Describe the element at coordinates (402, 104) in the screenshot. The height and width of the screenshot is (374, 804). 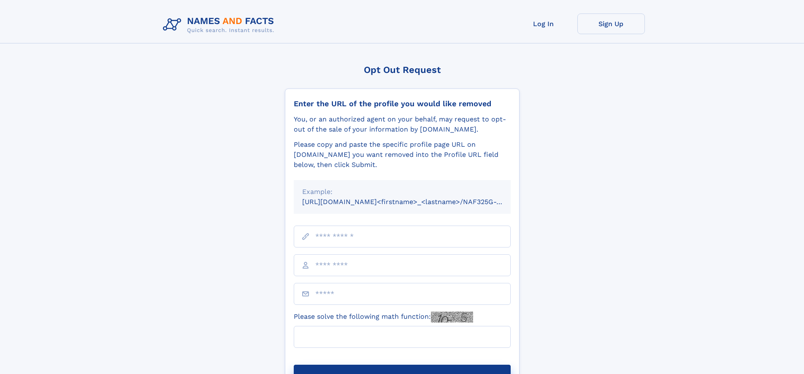
I see `div: Enter the URL of the profile you would like removed` at that location.